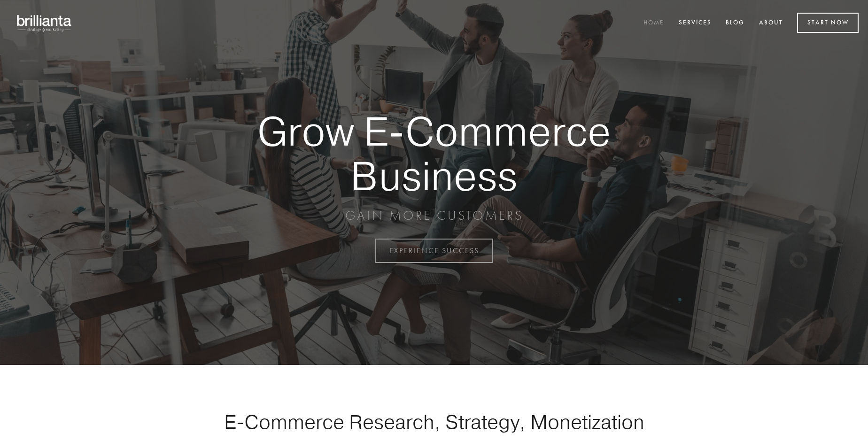 This screenshot has width=868, height=441. Describe the element at coordinates (771, 23) in the screenshot. I see `a: About` at that location.